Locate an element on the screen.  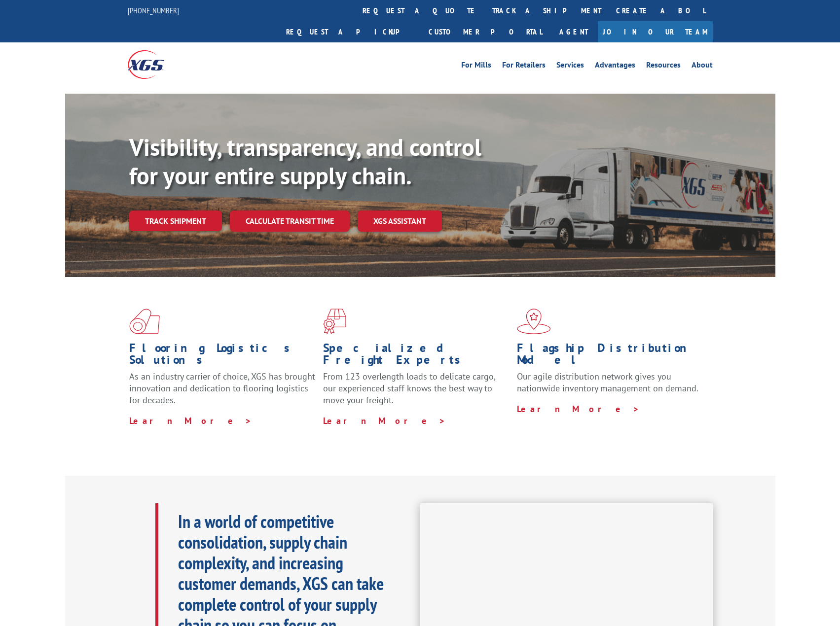
b: Visibility, transparency, and control for your entire supply chain. is located at coordinates (305, 161).